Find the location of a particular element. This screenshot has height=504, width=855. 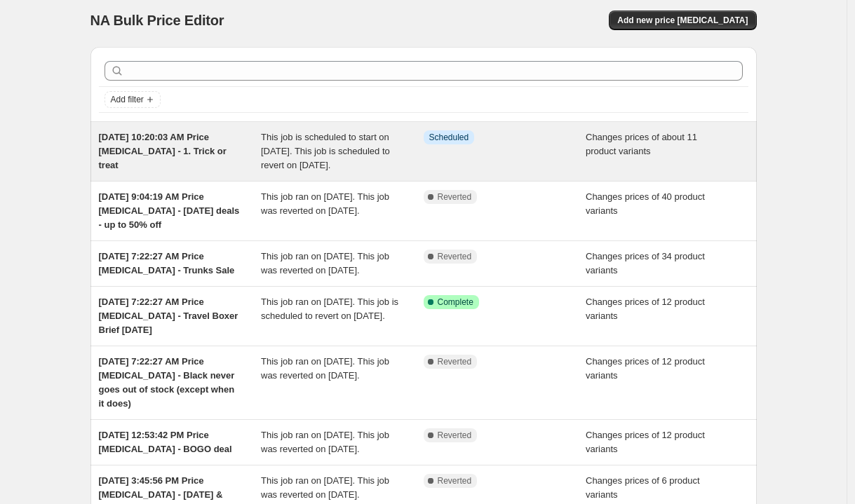

span: Changes prices of 40 product variants is located at coordinates (645, 204).